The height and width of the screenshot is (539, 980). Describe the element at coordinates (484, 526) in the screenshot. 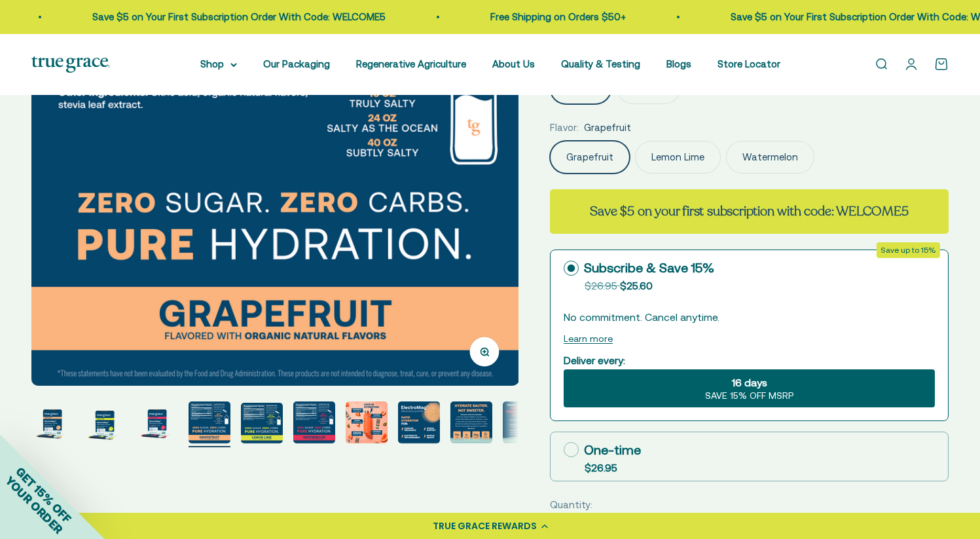

I see `div: TRUE GRACE REWARDS` at that location.